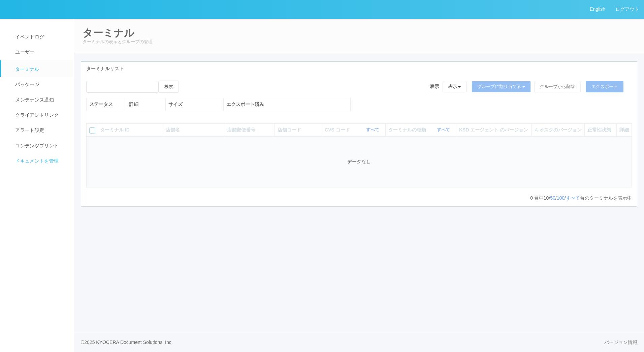  I want to click on a: メンテナンス通知, so click(41, 100).